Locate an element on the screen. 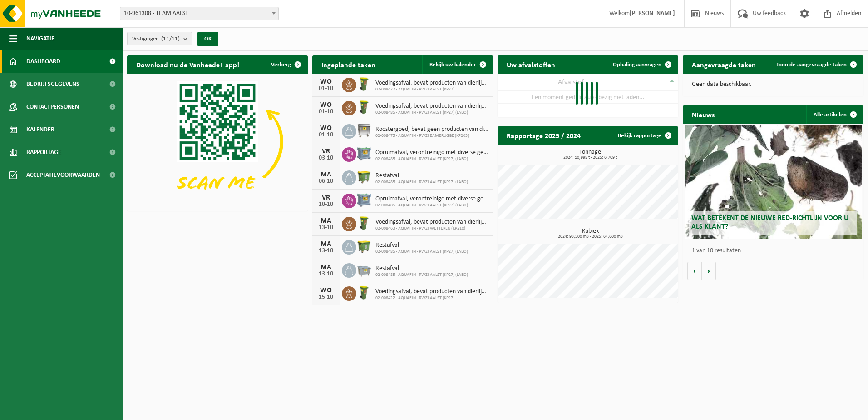 The width and height of the screenshot is (868, 420). p: Geen data beschikbaar. is located at coordinates (773, 85).